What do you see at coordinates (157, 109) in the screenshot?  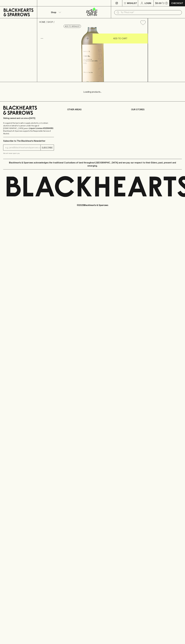 I see `p: OUR STORES` at bounding box center [157, 109].